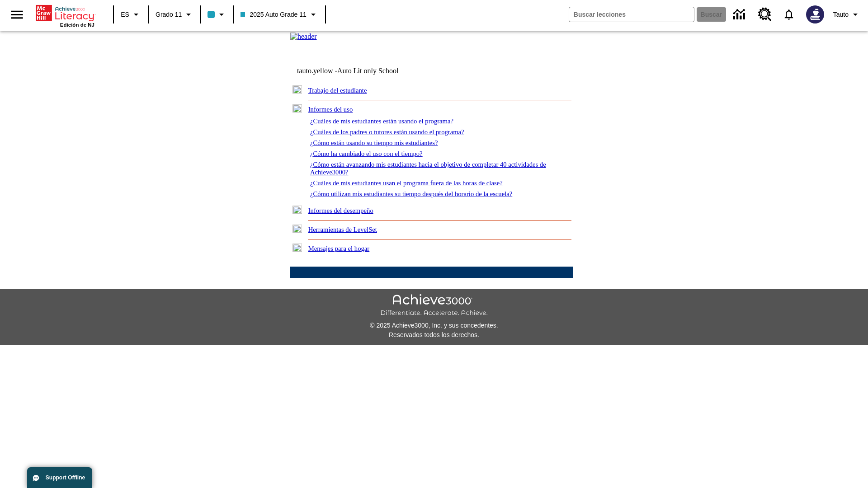 The height and width of the screenshot is (488, 868). What do you see at coordinates (125, 14) in the screenshot?
I see `span: ES` at bounding box center [125, 14].